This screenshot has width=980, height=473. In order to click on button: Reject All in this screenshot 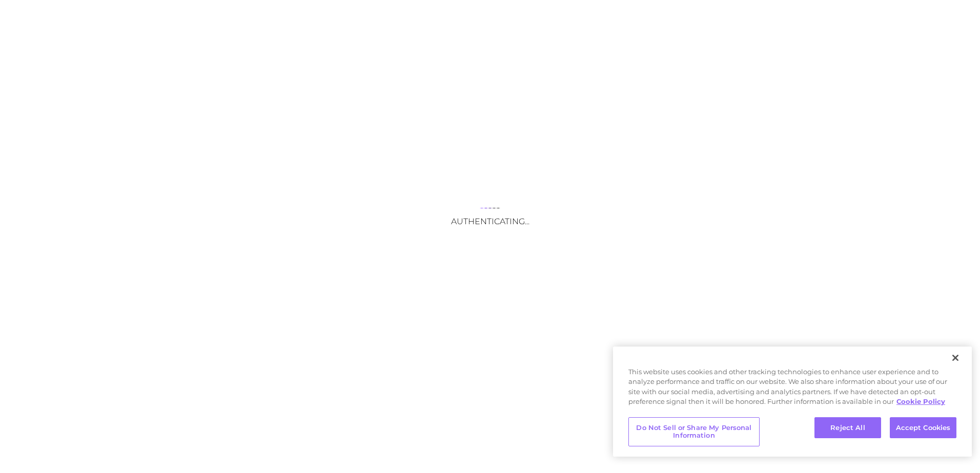, I will do `click(848, 428)`.